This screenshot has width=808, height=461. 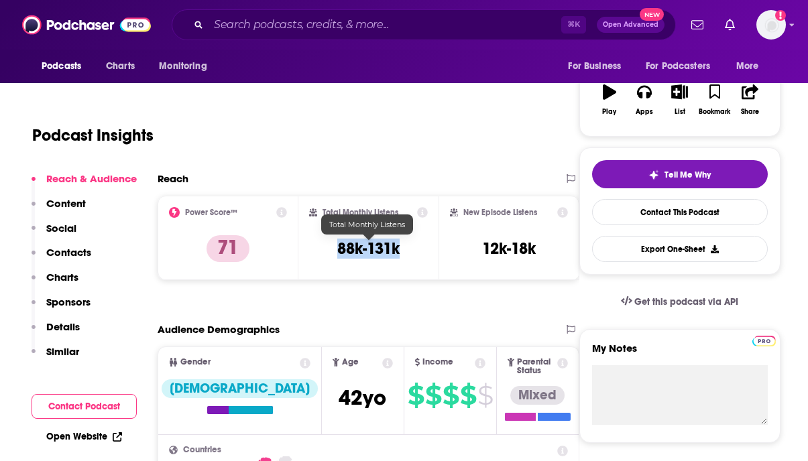 I want to click on div: Search podcasts, credits, & more..., so click(x=424, y=25).